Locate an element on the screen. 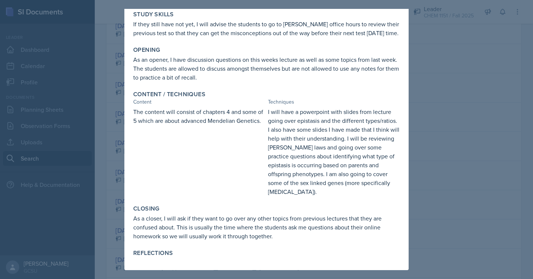 This screenshot has height=279, width=533. div: Content is located at coordinates (199, 102).